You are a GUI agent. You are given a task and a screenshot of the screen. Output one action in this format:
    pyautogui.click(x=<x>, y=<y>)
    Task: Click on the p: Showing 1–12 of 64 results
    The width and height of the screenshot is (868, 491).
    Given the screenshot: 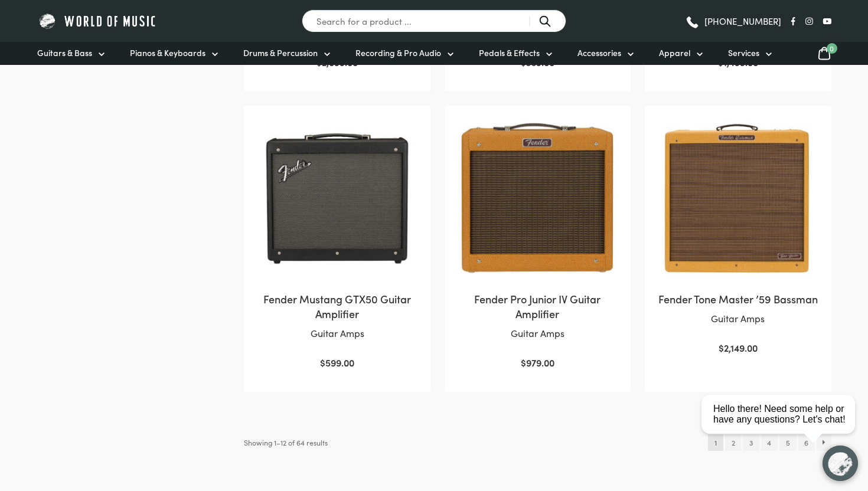 What is the action you would take?
    pyautogui.click(x=286, y=442)
    